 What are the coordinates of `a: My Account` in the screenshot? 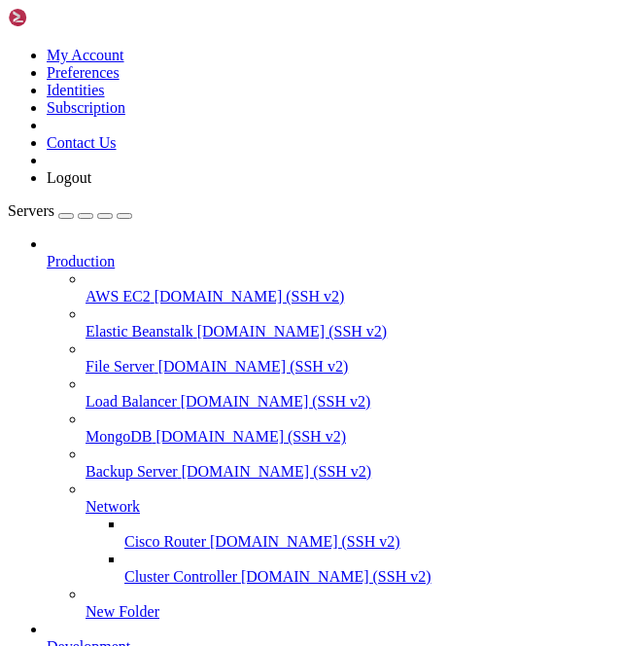 It's located at (86, 54).